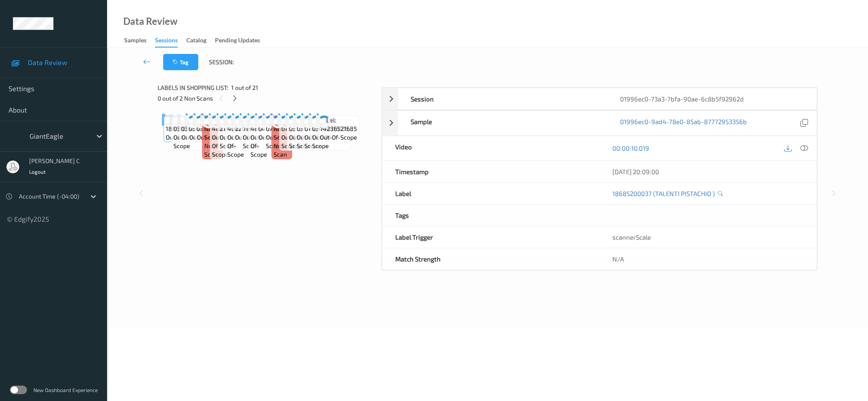 Image resolution: width=868 pixels, height=401 pixels. What do you see at coordinates (491, 260) in the screenshot?
I see `div: Match Strength` at bounding box center [491, 260].